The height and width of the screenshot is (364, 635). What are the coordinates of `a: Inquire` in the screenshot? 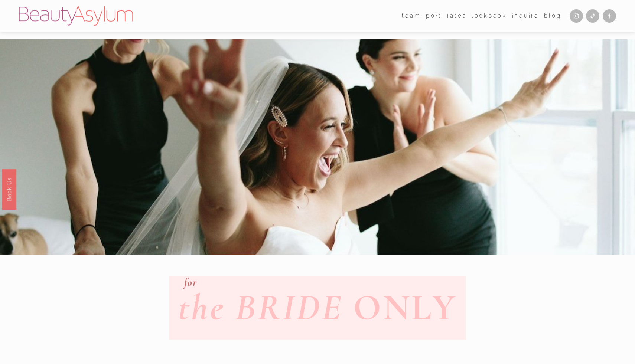 It's located at (525, 16).